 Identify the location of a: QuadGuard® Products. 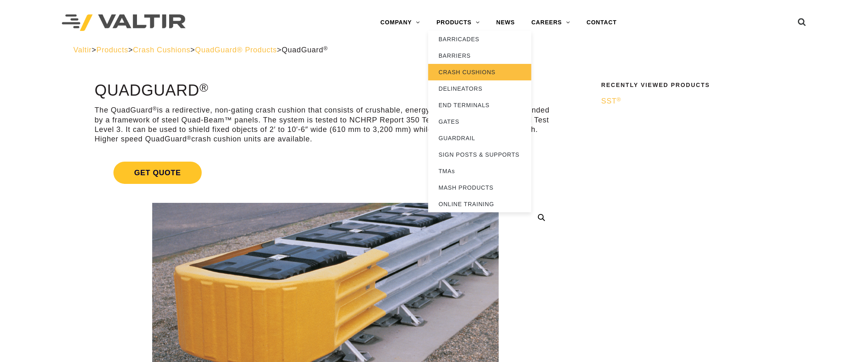
(236, 50).